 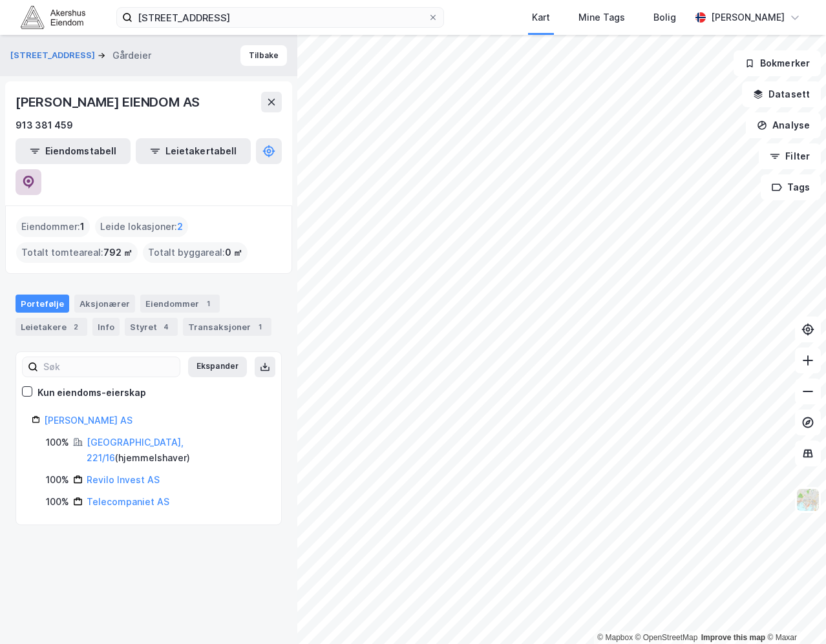 I want to click on div: Kontrollprogram for chat, so click(x=794, y=613).